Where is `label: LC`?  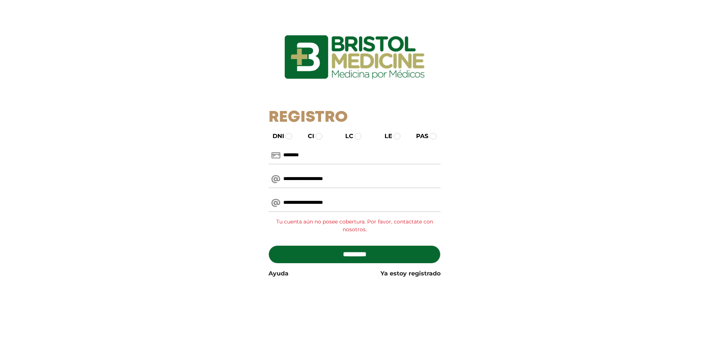
label: LC is located at coordinates (346, 136).